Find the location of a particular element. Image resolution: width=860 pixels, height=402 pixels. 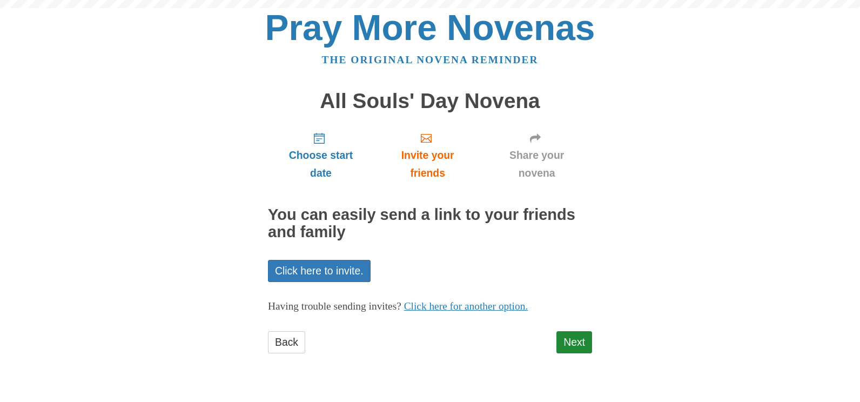

a: The original novena reminder is located at coordinates (430, 59).